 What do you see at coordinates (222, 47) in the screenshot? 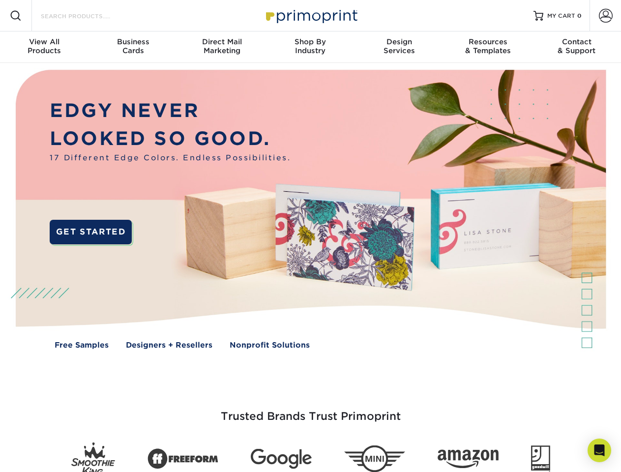
I see `a: Direct MailMarketing` at bounding box center [222, 47].